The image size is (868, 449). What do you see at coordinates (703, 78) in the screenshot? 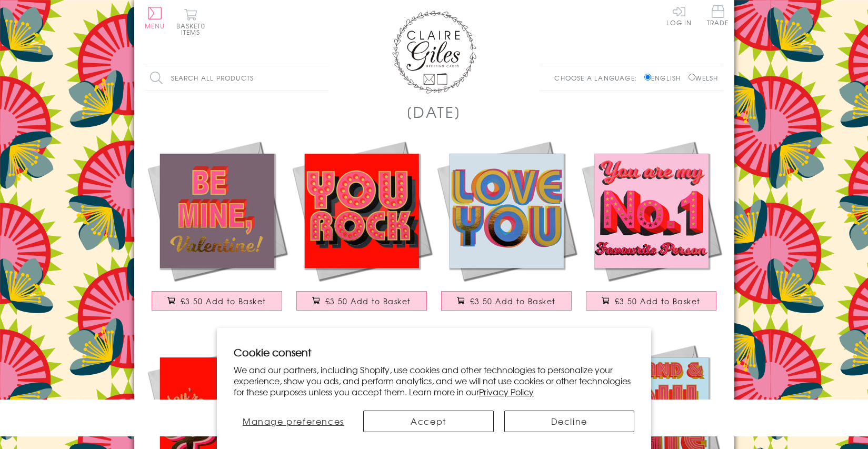
I see `label: Welsh` at bounding box center [703, 78].